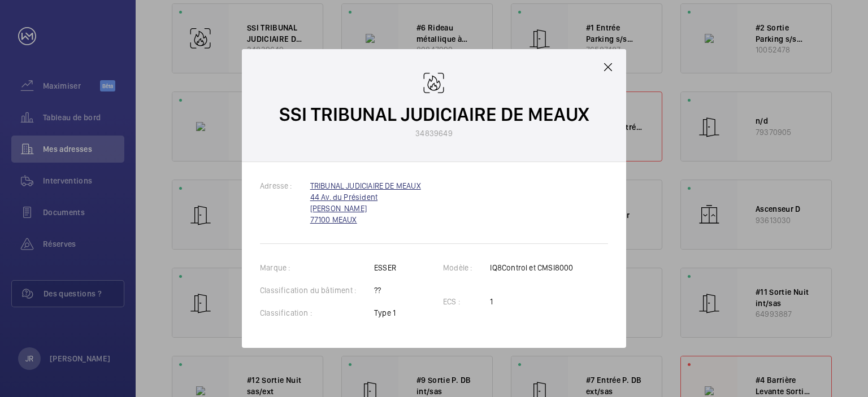 Image resolution: width=868 pixels, height=397 pixels. I want to click on font: Classification :, so click(286, 313).